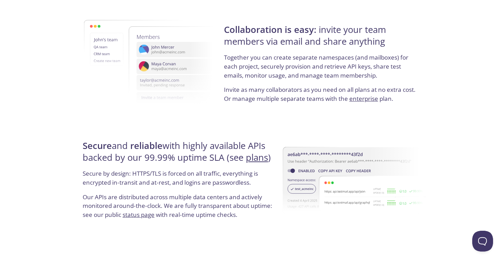 The width and height of the screenshot is (500, 255). What do you see at coordinates (320, 39) in the screenshot?
I see `h4: invite your team members via email and share anything` at bounding box center [320, 39].